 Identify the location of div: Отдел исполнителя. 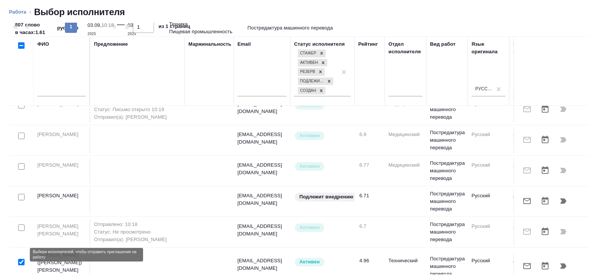
(406, 48).